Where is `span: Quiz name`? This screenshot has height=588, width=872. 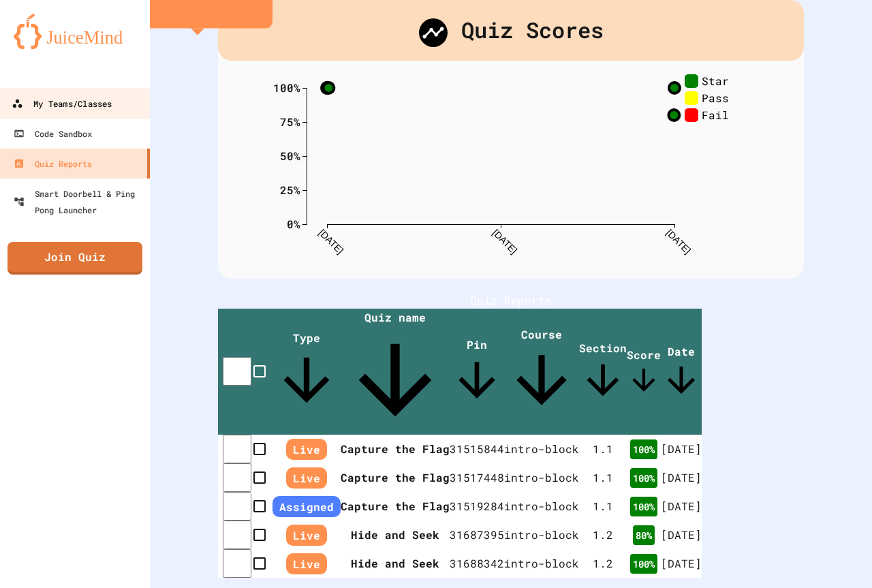 span: Quiz name is located at coordinates (395, 372).